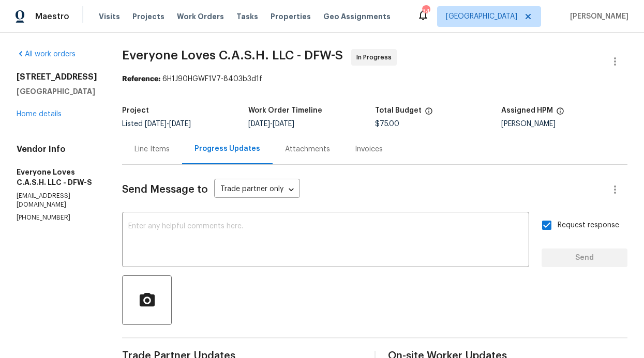 This screenshot has height=358, width=644. Describe the element at coordinates (39, 114) in the screenshot. I see `a: Home details` at that location.